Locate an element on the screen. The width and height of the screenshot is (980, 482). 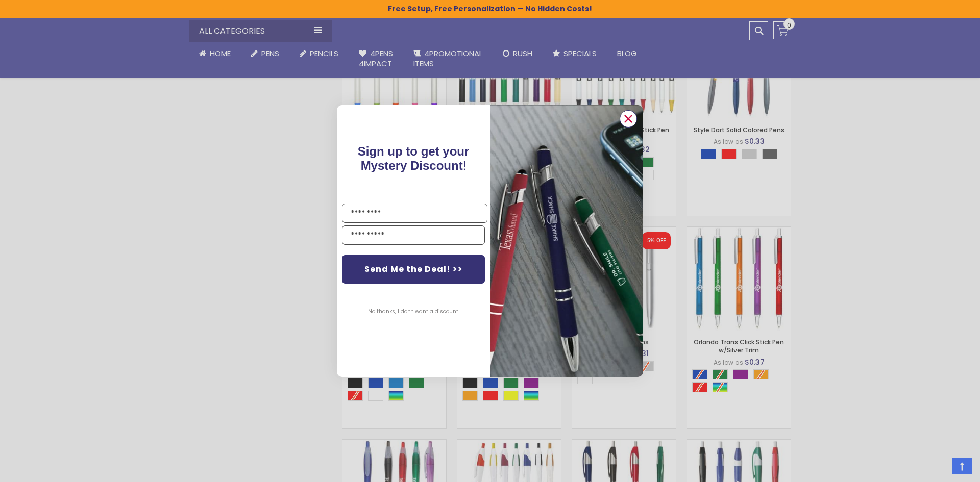
span: Sign up to get your Mystery Discount is located at coordinates (413, 158).